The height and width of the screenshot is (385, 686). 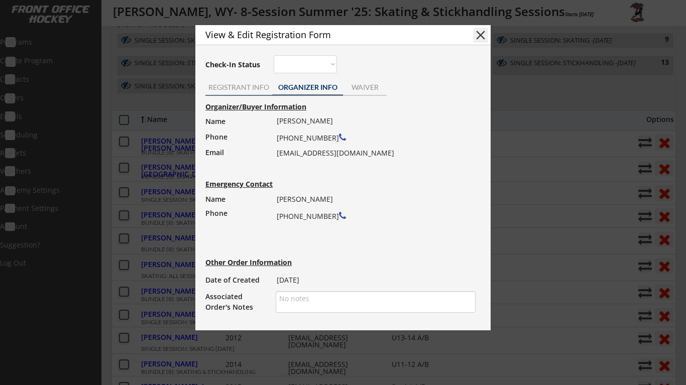 What do you see at coordinates (243, 184) in the screenshot?
I see `div: Emergency Contact` at bounding box center [243, 184].